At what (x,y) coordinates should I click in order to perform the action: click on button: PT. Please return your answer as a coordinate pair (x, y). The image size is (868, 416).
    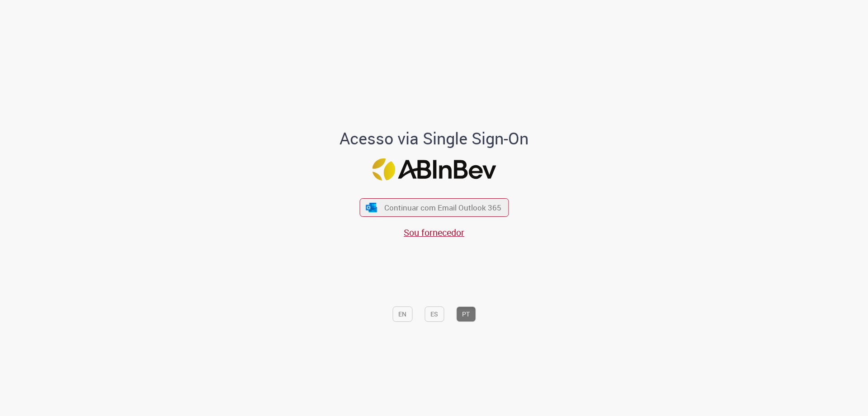
    Looking at the image, I should click on (465, 314).